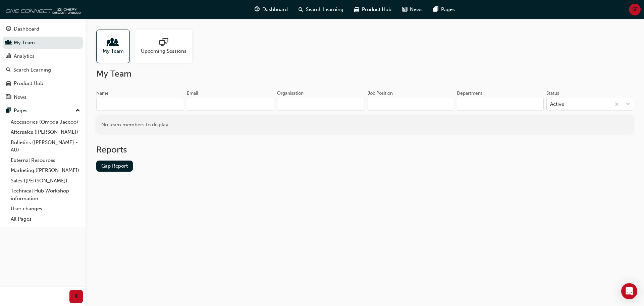  I want to click on a: guage-iconDashboard, so click(271, 9).